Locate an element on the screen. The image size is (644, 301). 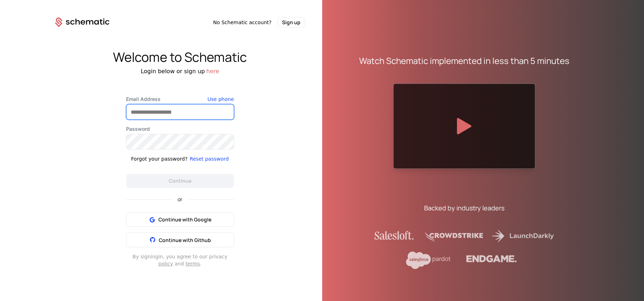
div: Login below or sign up is located at coordinates (180, 71).